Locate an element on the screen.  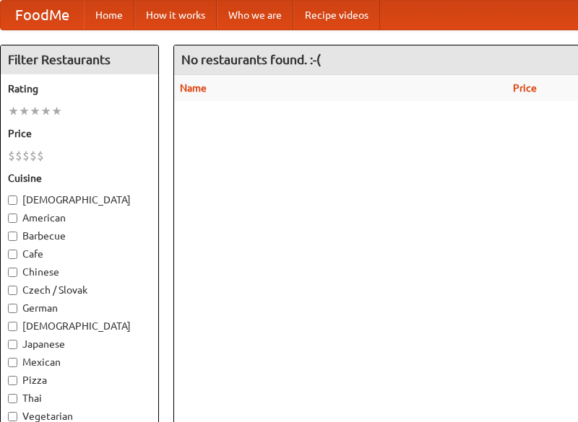
h4: Filter Restaurants is located at coordinates (79, 60).